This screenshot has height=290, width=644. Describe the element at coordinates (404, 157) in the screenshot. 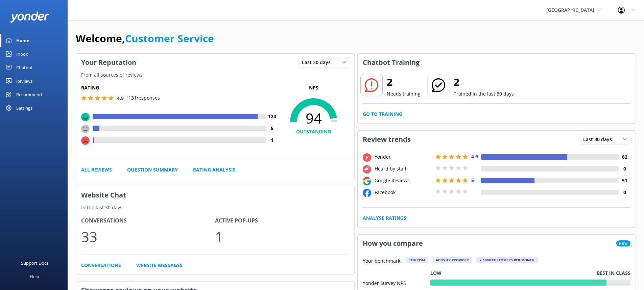

I see `div: Yonder` at that location.